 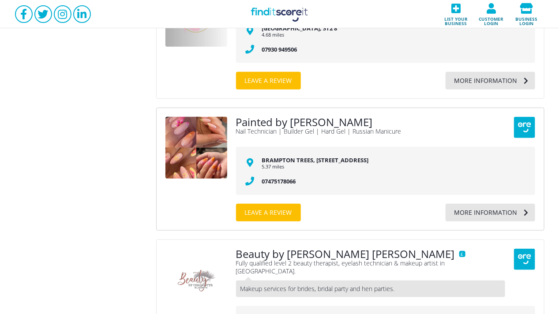 What do you see at coordinates (456, 14) in the screenshot?
I see `a: List your business` at bounding box center [456, 14].